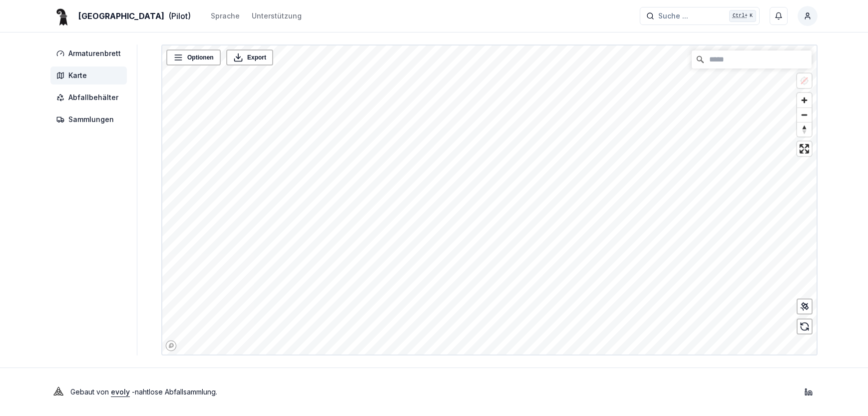 The image size is (868, 416). I want to click on a: Mapbox logo, so click(171, 345).